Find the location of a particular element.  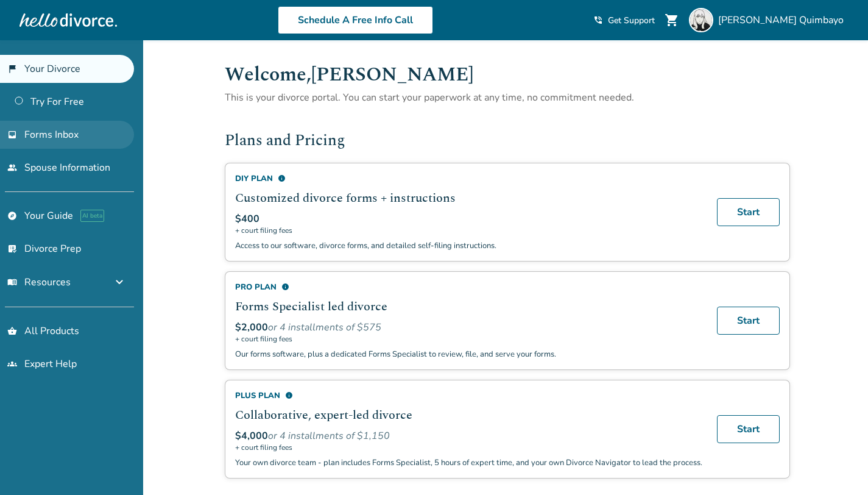

div: Pro Plan is located at coordinates (468, 287).